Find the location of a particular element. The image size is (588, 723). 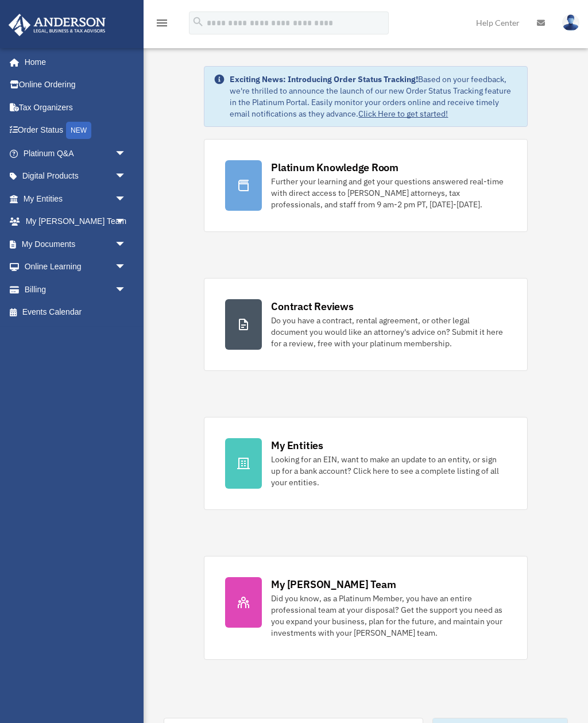

i: search is located at coordinates (198, 22).